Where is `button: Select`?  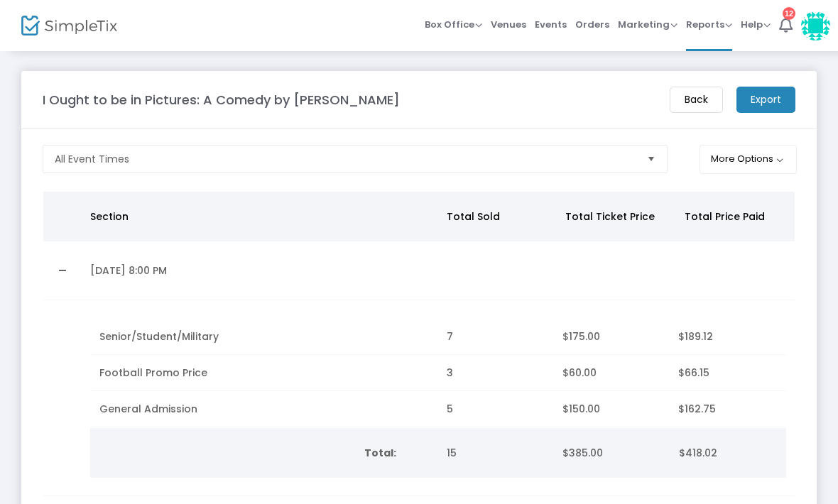
button: Select is located at coordinates (651, 159).